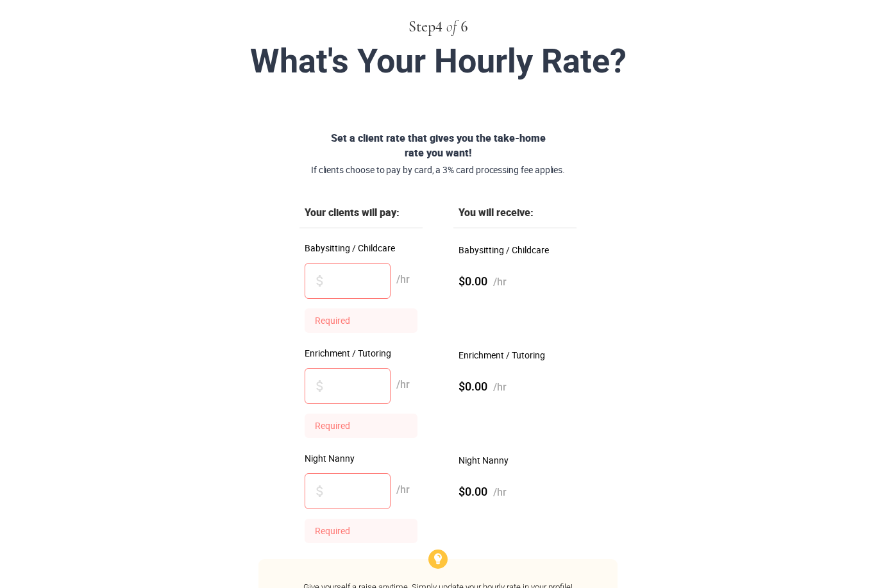 The height and width of the screenshot is (588, 876). I want to click on span: of, so click(452, 27).